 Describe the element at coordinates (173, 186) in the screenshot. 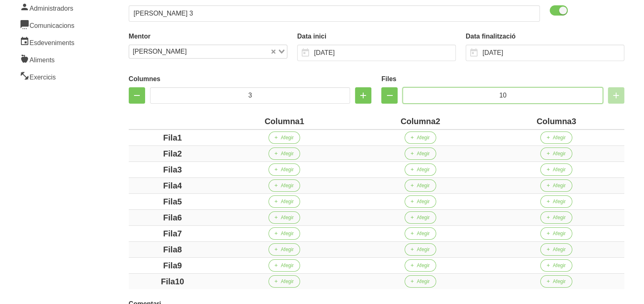

I see `div: Fila4` at that location.